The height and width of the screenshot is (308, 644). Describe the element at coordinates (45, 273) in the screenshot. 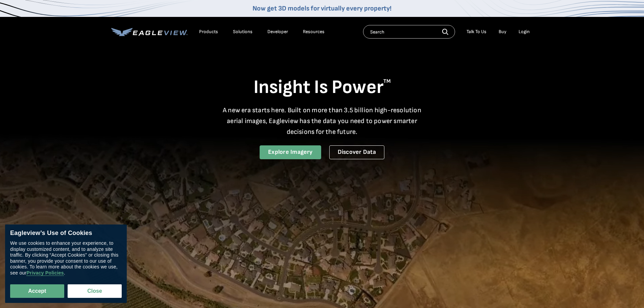

I see `a: Privacy Policies` at that location.